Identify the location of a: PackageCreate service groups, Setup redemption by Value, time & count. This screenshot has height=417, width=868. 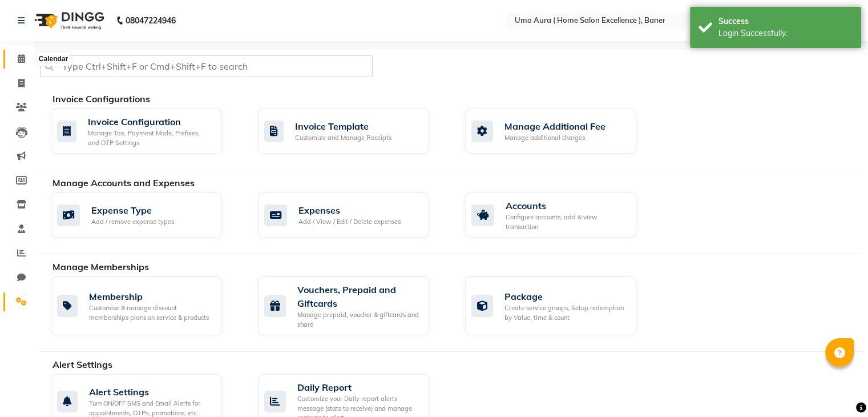
(560, 305).